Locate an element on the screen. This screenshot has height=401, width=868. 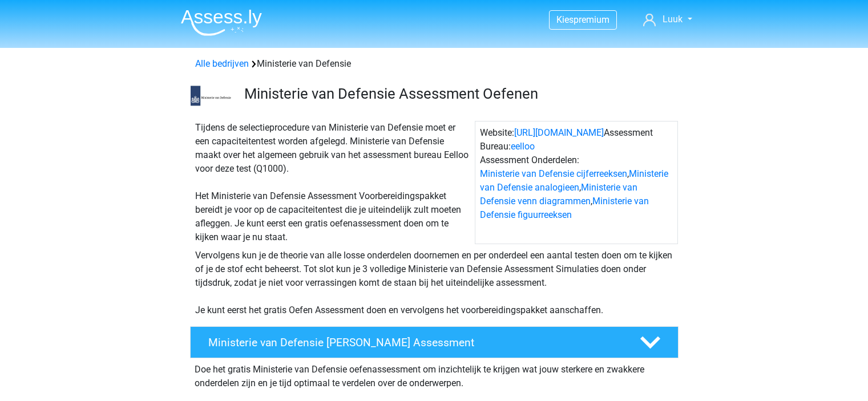
span: premium is located at coordinates (591, 19).